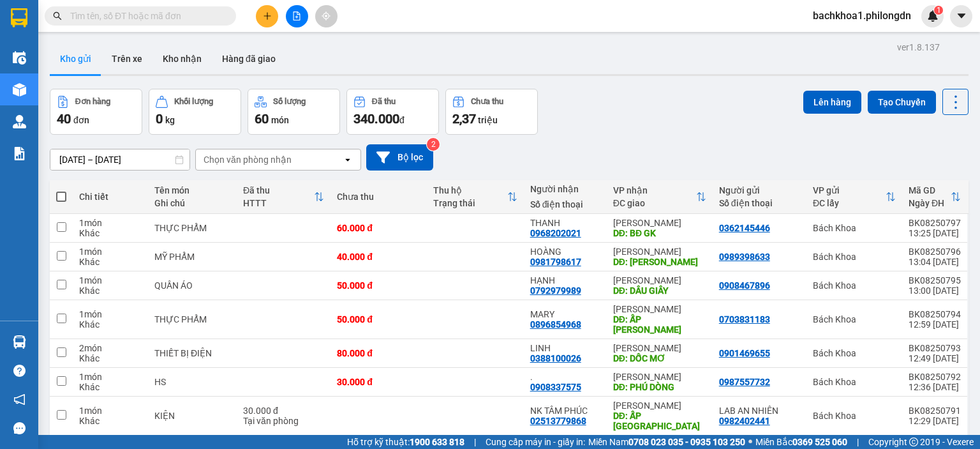  I want to click on div: DĐ: DÂU GIÂY, so click(660, 291).